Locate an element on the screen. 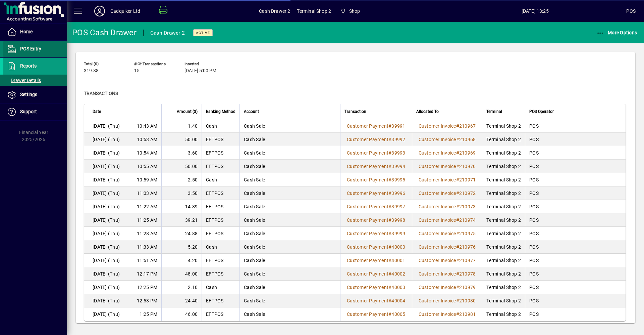 The width and height of the screenshot is (644, 335). span: Support is located at coordinates (29, 111).